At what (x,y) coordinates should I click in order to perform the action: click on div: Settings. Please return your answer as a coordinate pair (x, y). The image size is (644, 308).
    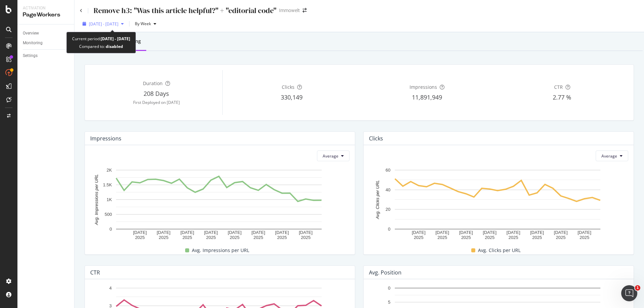
    Looking at the image, I should click on (30, 56).